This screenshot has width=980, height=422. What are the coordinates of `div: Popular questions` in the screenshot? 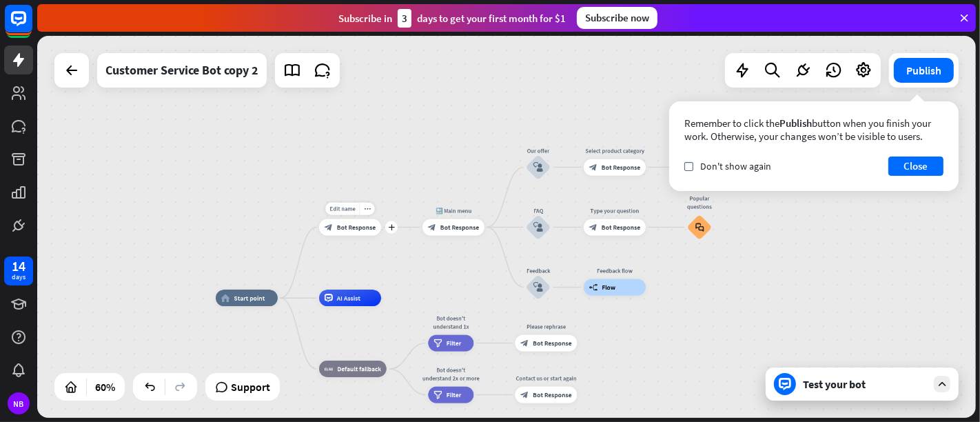 It's located at (700, 203).